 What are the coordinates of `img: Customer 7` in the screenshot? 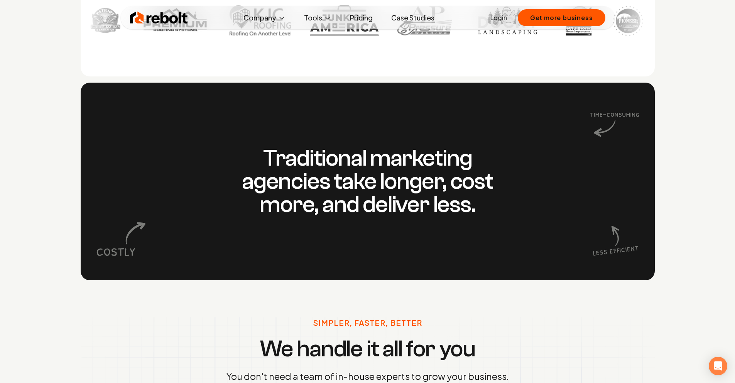 It's located at (578, 21).